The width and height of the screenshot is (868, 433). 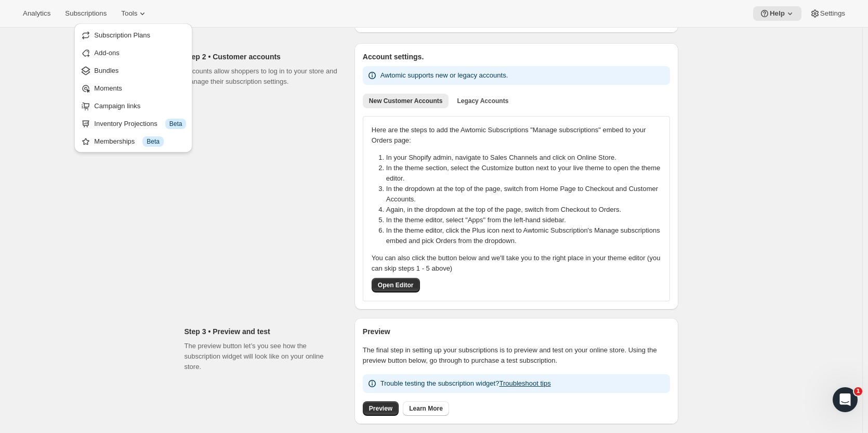 What do you see at coordinates (261, 56) in the screenshot?
I see `h2: Step 2 • Customer accounts` at bounding box center [261, 56].